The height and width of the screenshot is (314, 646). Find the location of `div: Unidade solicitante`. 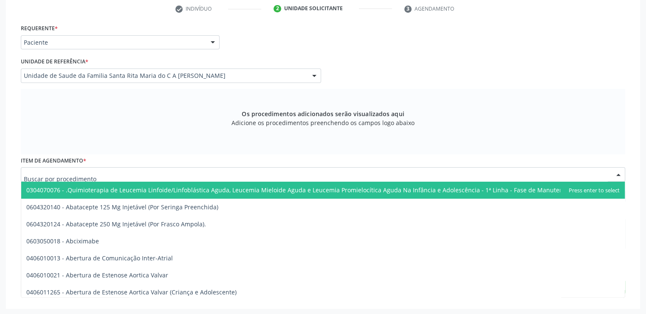

div: Unidade solicitante is located at coordinates (314, 8).